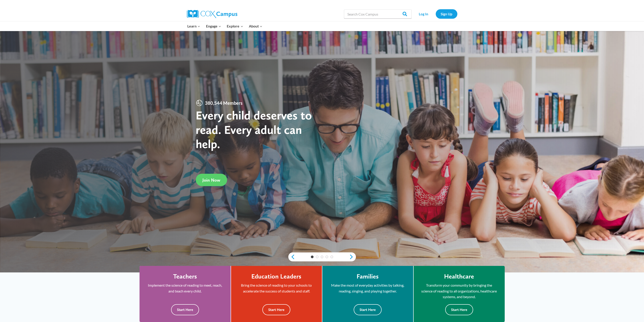  I want to click on a: Log In, so click(424, 14).